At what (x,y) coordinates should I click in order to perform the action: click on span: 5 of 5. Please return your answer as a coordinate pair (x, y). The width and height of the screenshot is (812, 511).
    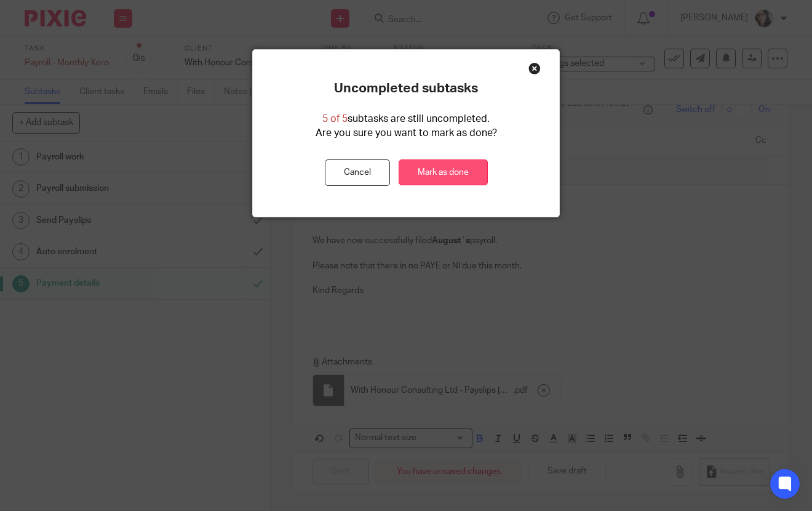
    Looking at the image, I should click on (335, 119).